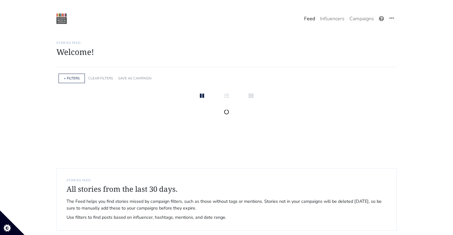  What do you see at coordinates (134, 78) in the screenshot?
I see `a: SAVE AS CAMPAIGN` at bounding box center [134, 78].